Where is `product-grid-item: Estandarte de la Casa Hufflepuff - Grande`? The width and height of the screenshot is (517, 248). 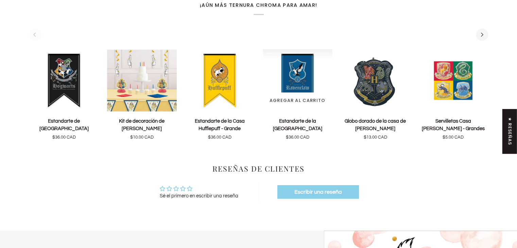
product-grid-item: Estandarte de la Casa Hufflepuff - Grande is located at coordinates (220, 95).